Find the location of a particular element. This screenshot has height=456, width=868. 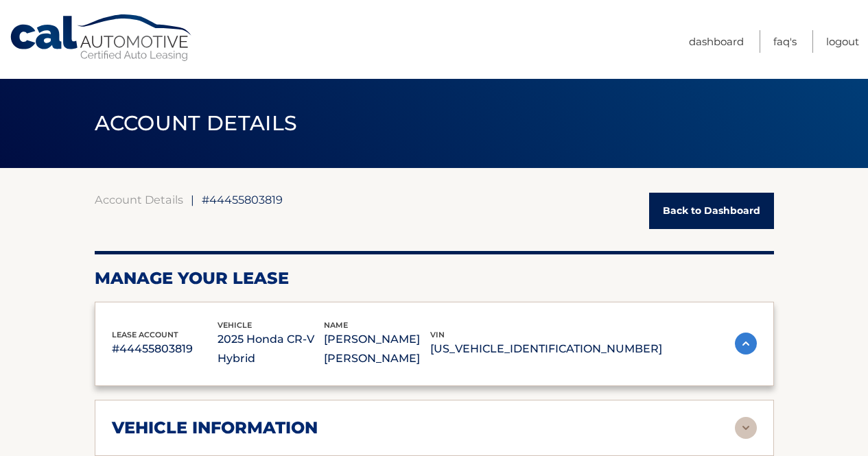

span: vehicle is located at coordinates (235, 325).